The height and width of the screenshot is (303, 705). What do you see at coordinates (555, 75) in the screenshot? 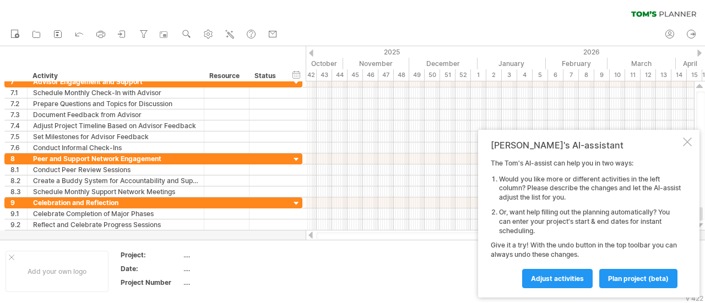
I see `div: 6` at bounding box center [555, 75].